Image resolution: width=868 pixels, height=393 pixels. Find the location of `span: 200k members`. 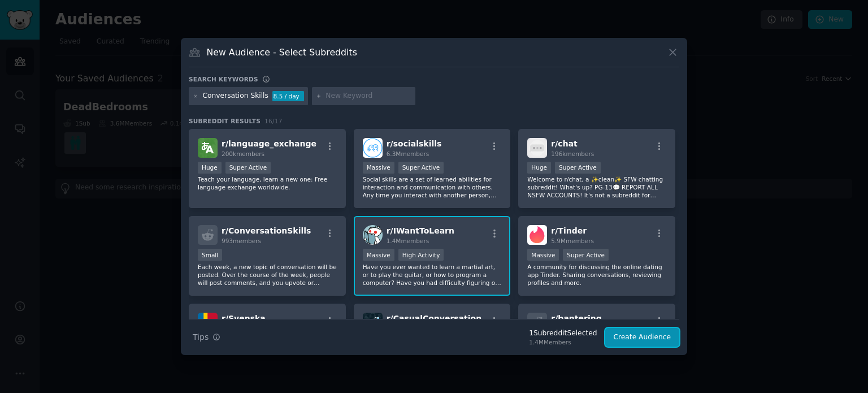

span: 200k members is located at coordinates (243, 153).